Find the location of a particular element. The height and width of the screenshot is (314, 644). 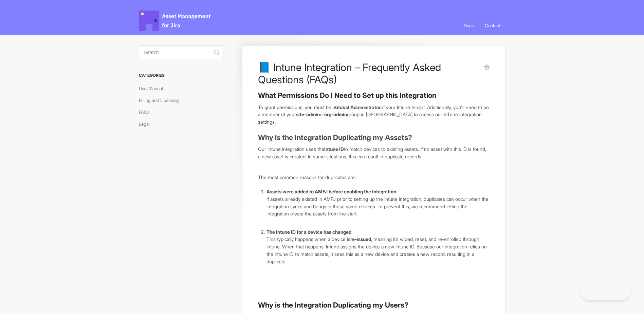

a: FAQs is located at coordinates (147, 112).